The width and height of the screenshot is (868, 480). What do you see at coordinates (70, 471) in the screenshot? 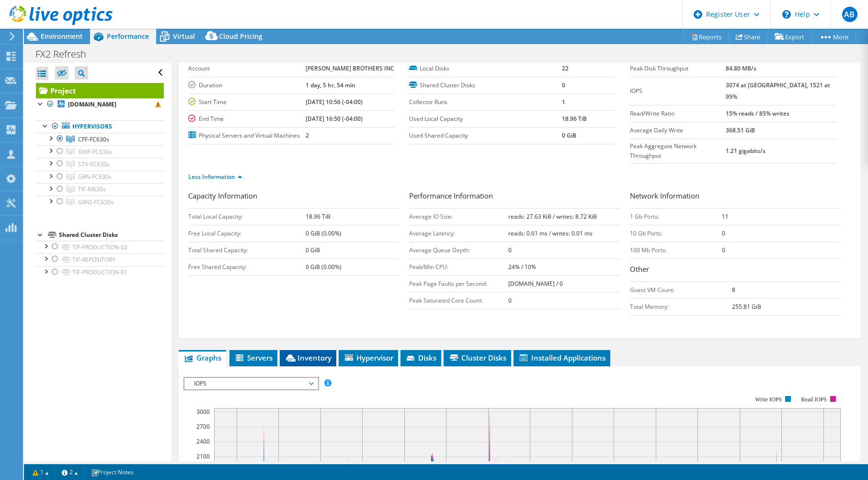
I see `a: 2` at bounding box center [70, 471].